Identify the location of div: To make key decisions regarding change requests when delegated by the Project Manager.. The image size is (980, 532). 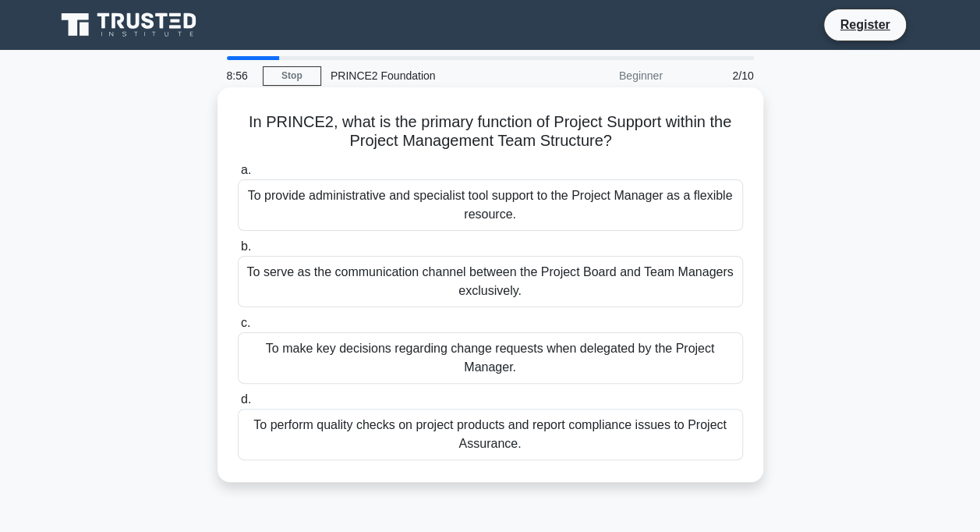
(491, 358).